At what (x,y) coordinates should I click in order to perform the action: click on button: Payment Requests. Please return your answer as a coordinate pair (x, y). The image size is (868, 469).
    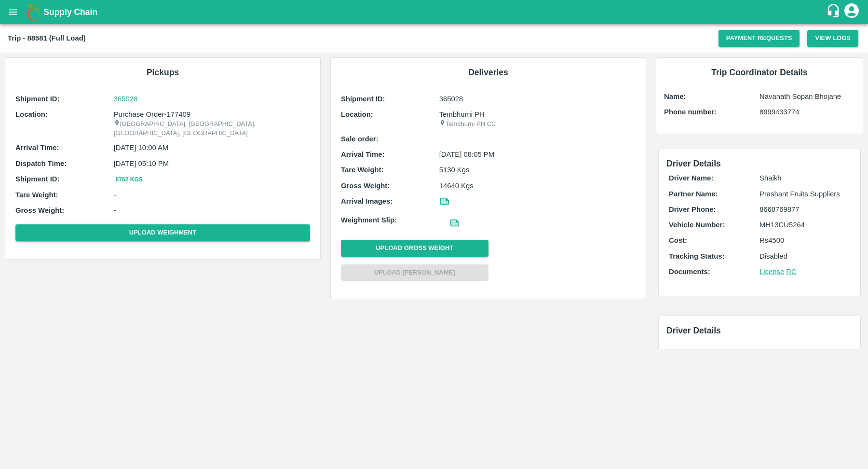
    Looking at the image, I should click on (759, 38).